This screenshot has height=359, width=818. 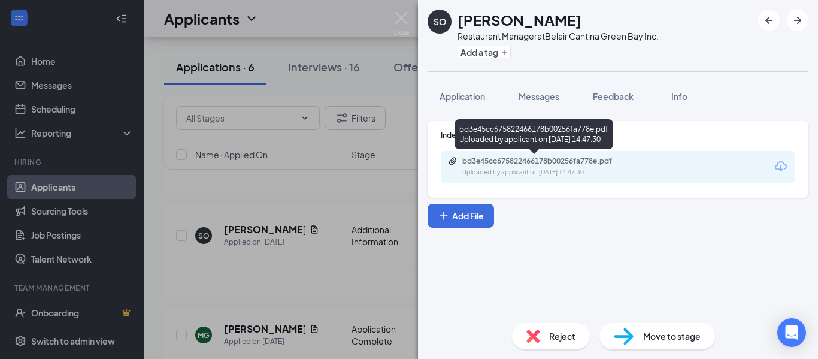 I want to click on svg: ArrowLeftNew, so click(x=769, y=20).